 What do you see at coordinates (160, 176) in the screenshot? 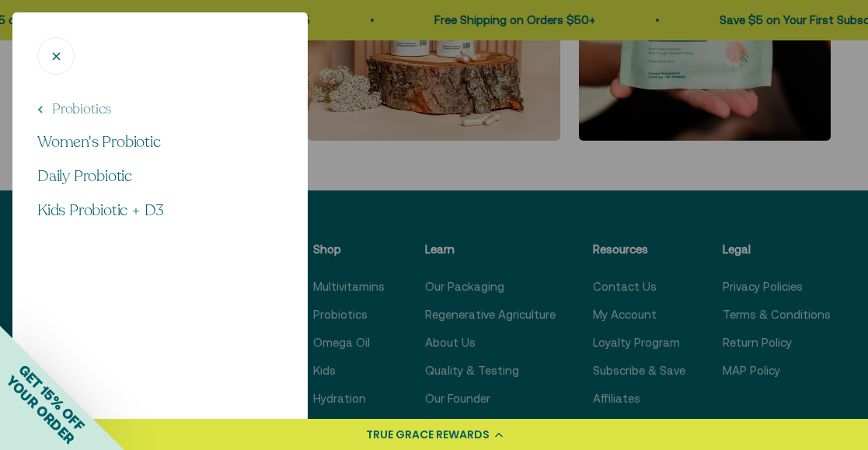
I see `a: Daily Probiotic` at bounding box center [160, 176].